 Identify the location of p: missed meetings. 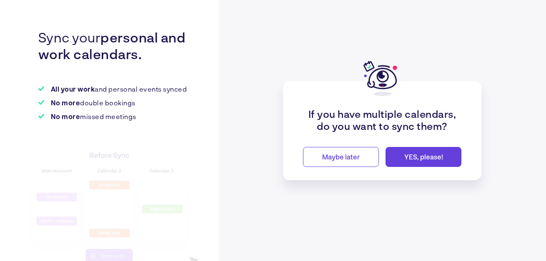
(93, 116).